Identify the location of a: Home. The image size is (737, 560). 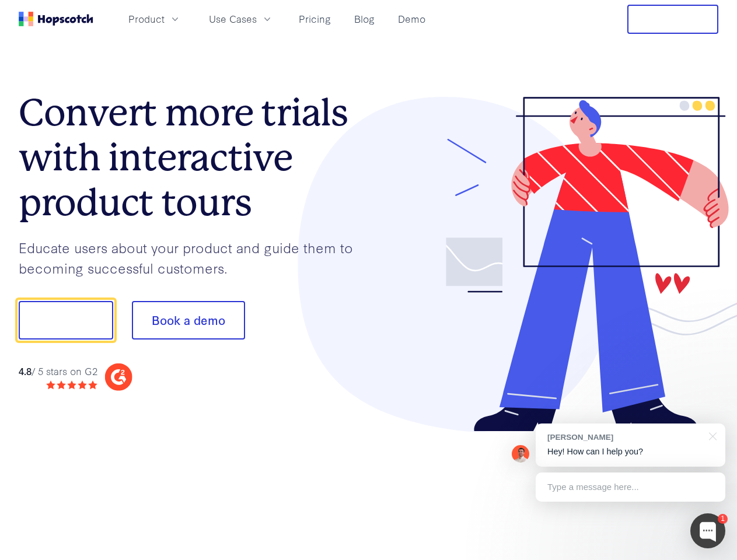
(56, 19).